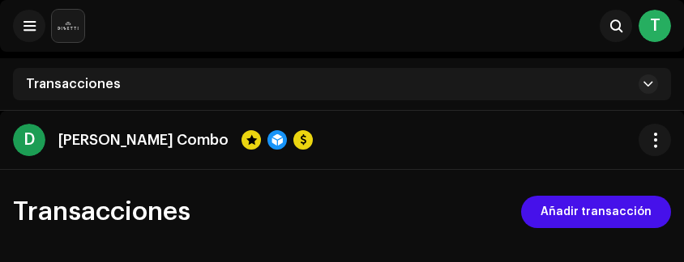 This screenshot has width=684, height=262. I want to click on img: 02a7c2d3-3c89-4098-b12f-2ff2945c95ee, so click(68, 26).